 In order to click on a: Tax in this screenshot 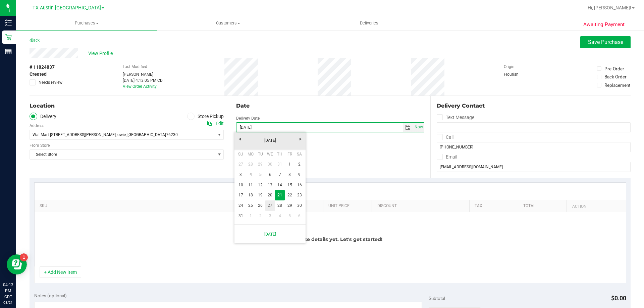, I will do `click(495, 206)`.